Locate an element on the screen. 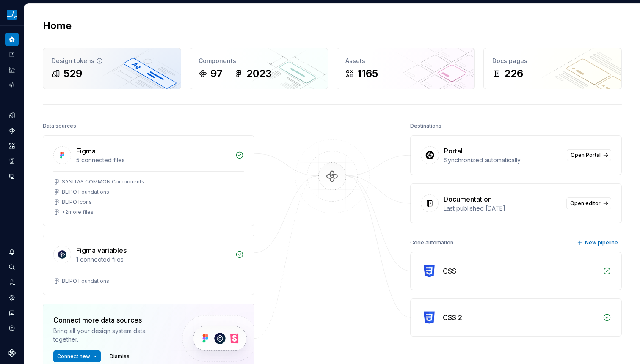 The image size is (640, 364). span: Dismiss is located at coordinates (119, 356).